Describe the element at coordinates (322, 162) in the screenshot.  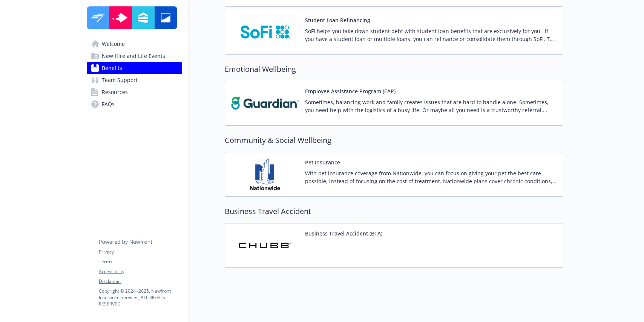
I see `button: Pet Insurance` at that location.